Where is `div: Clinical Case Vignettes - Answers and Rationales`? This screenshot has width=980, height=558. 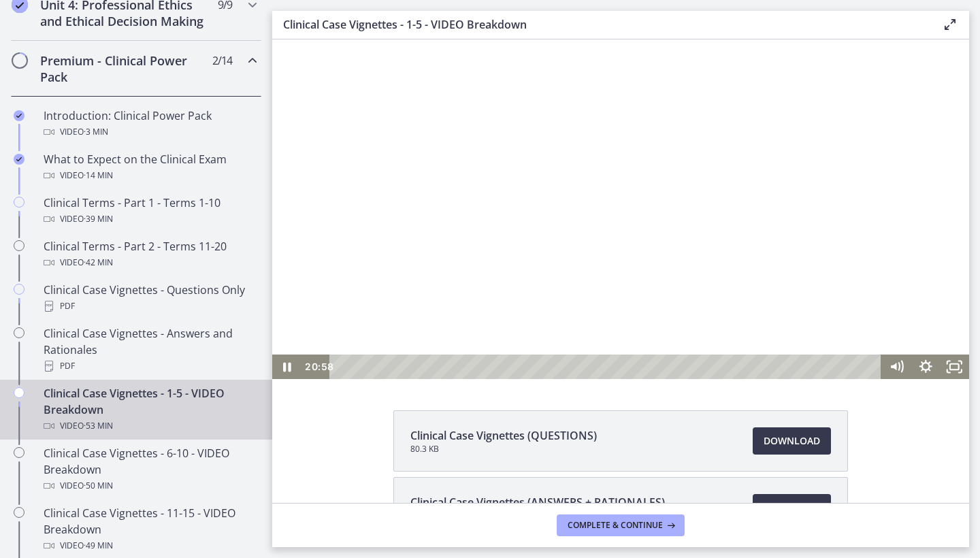
div: Clinical Case Vignettes - Answers and Rationales is located at coordinates (150, 349).